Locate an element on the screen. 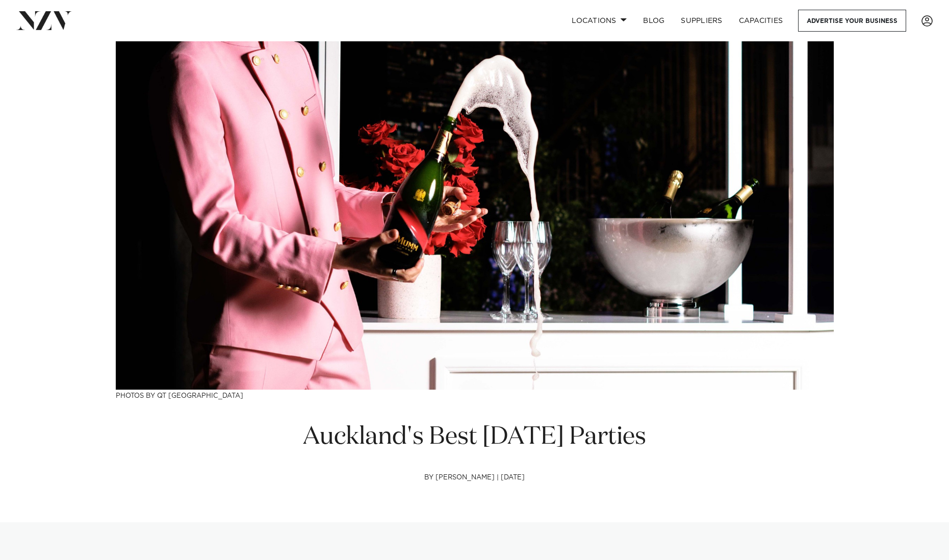 The image size is (949, 560). a: Locations is located at coordinates (599, 20).